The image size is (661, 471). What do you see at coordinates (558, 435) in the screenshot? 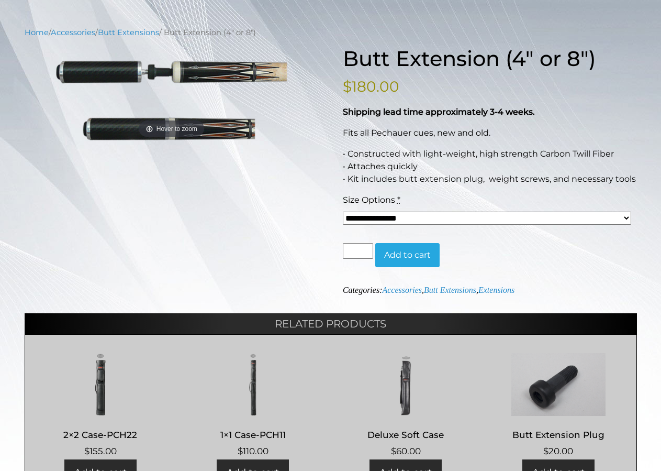
I see `h2: Butt Extension Plug` at bounding box center [558, 435].